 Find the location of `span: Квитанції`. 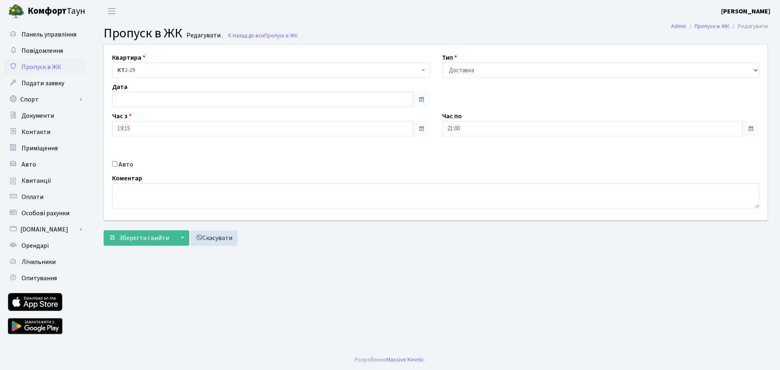

span: Квитанції is located at coordinates (36, 181).